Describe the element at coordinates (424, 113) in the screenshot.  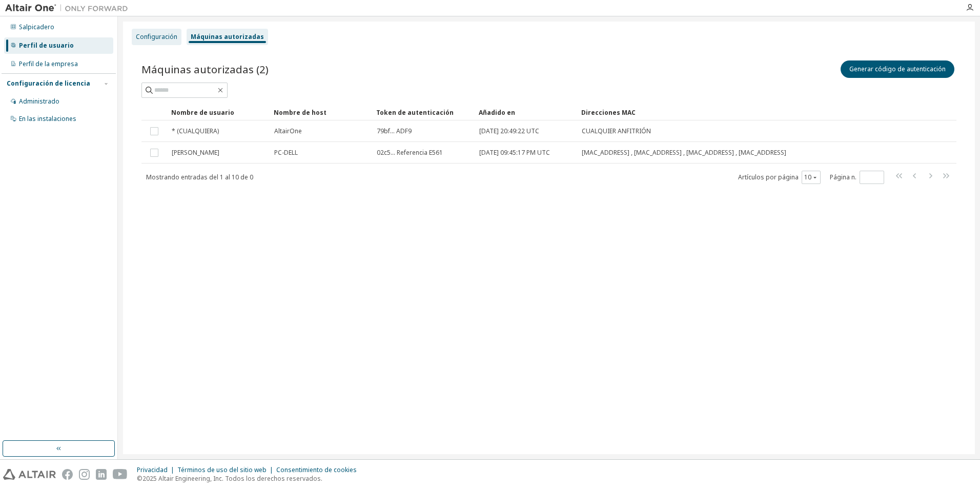
I see `div: Token de autenticación` at that location.